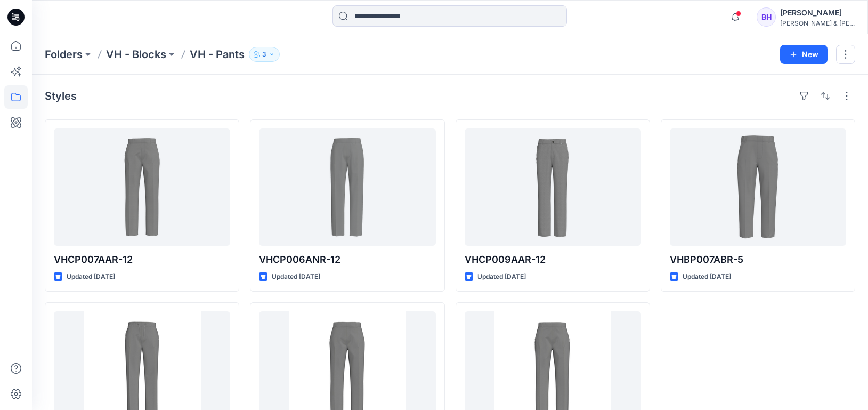  What do you see at coordinates (64, 55) in the screenshot?
I see `p: Folders` at bounding box center [64, 55].